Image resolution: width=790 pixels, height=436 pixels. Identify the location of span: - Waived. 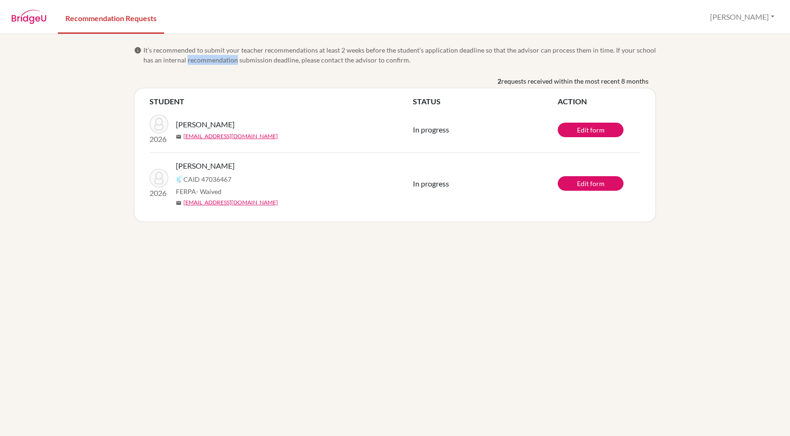
(209, 191).